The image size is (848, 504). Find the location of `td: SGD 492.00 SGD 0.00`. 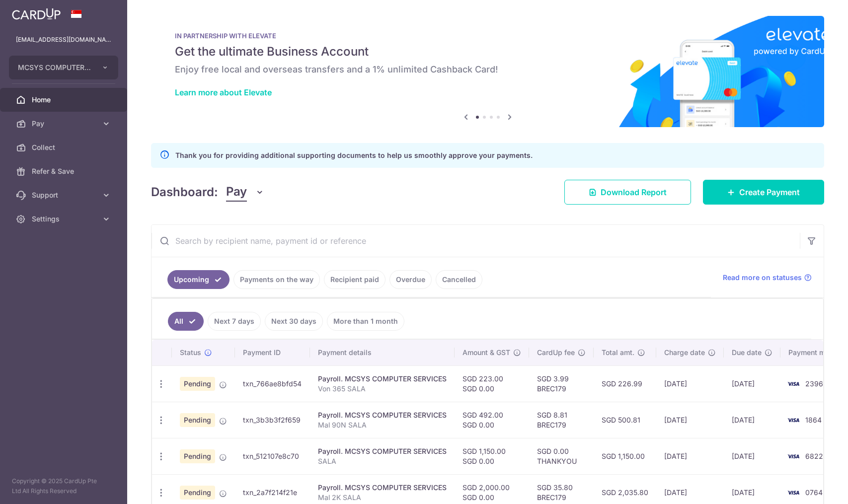

td: SGD 492.00 SGD 0.00 is located at coordinates (492, 420).